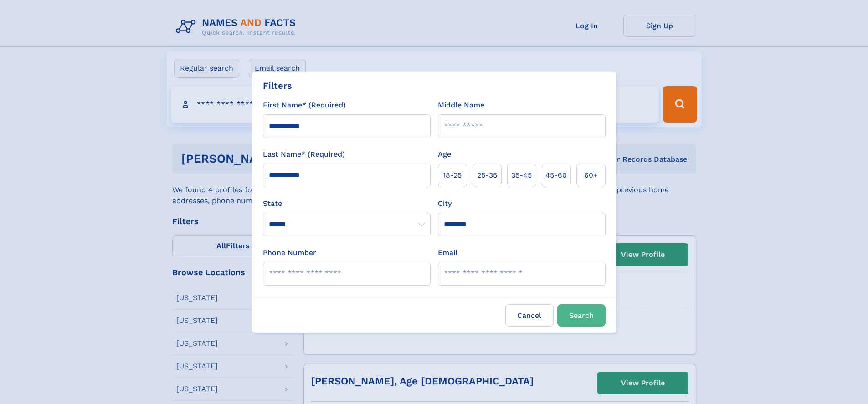 The height and width of the screenshot is (404, 868). Describe the element at coordinates (346, 204) in the screenshot. I see `label: State` at that location.